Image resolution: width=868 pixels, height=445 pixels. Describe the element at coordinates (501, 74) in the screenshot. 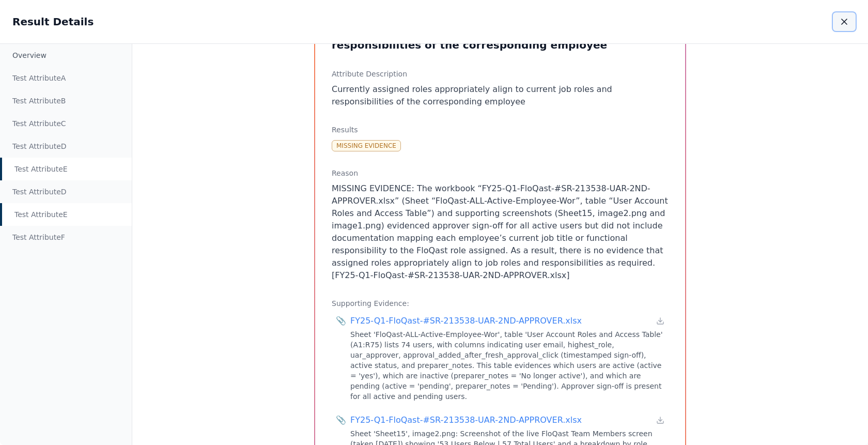

I see `h3: Attribute Description` at that location.